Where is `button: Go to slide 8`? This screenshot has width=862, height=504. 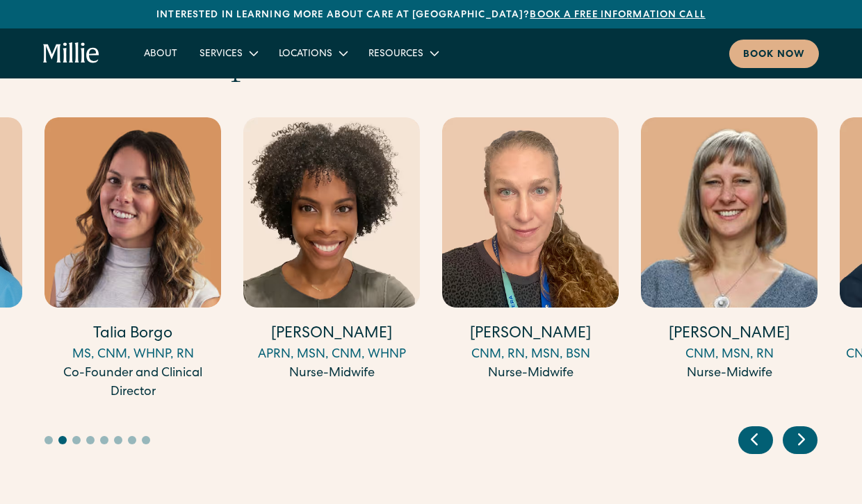 button: Go to slide 8 is located at coordinates (146, 440).